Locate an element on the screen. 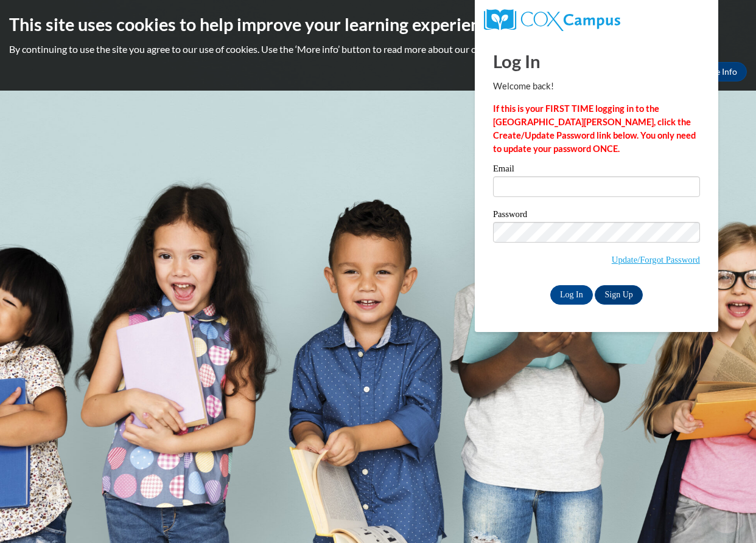 Image resolution: width=756 pixels, height=543 pixels. a: Sign Up is located at coordinates (618, 295).